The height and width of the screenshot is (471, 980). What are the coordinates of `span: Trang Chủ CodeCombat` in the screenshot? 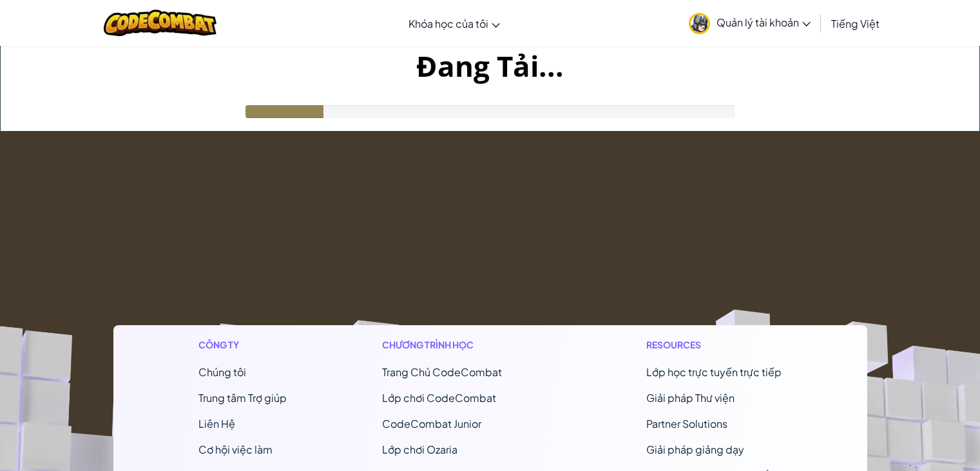 It's located at (441, 371).